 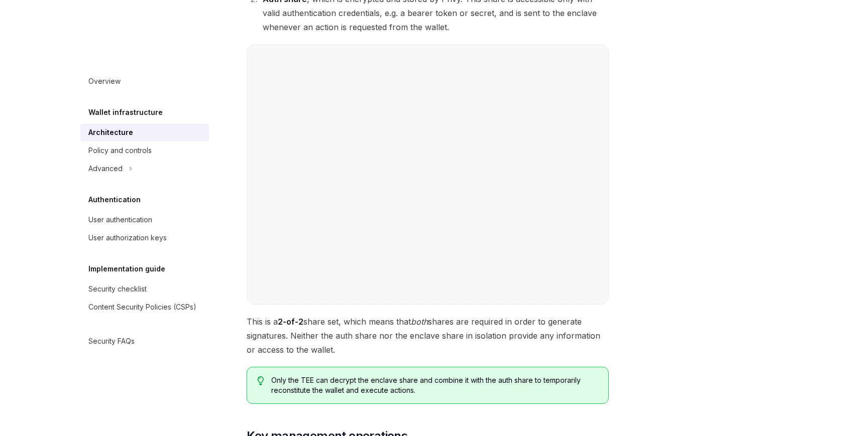 What do you see at coordinates (111, 341) in the screenshot?
I see `div: Security FAQs` at bounding box center [111, 341].